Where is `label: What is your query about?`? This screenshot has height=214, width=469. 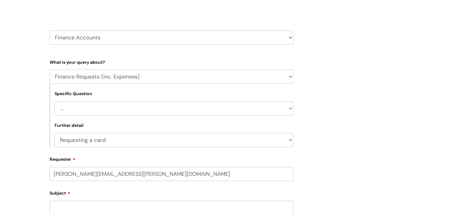 label: What is your query about? is located at coordinates (171, 62).